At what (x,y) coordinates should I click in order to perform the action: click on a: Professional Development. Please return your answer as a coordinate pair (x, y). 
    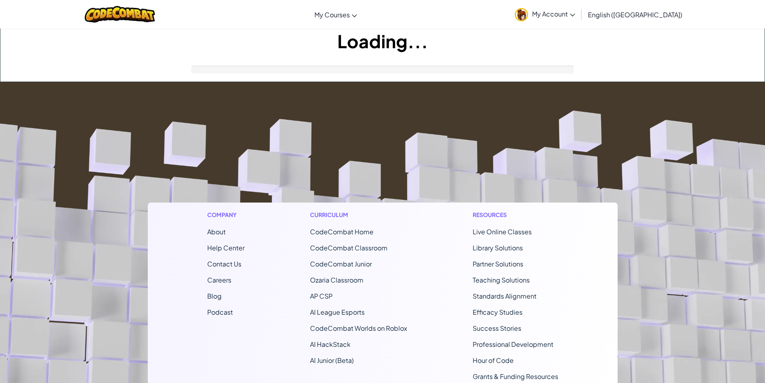
    Looking at the image, I should click on (513, 344).